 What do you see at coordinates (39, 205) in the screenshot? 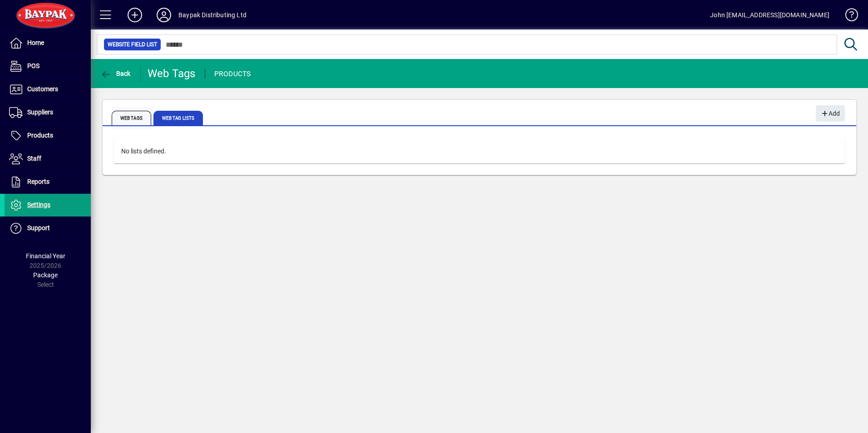
I see `span: Settings` at bounding box center [39, 205].